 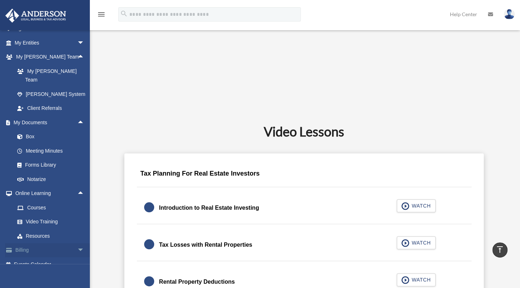 What do you see at coordinates (304, 208) in the screenshot?
I see `a: Introduction to Real Estate Investing WATCH` at bounding box center [304, 208].